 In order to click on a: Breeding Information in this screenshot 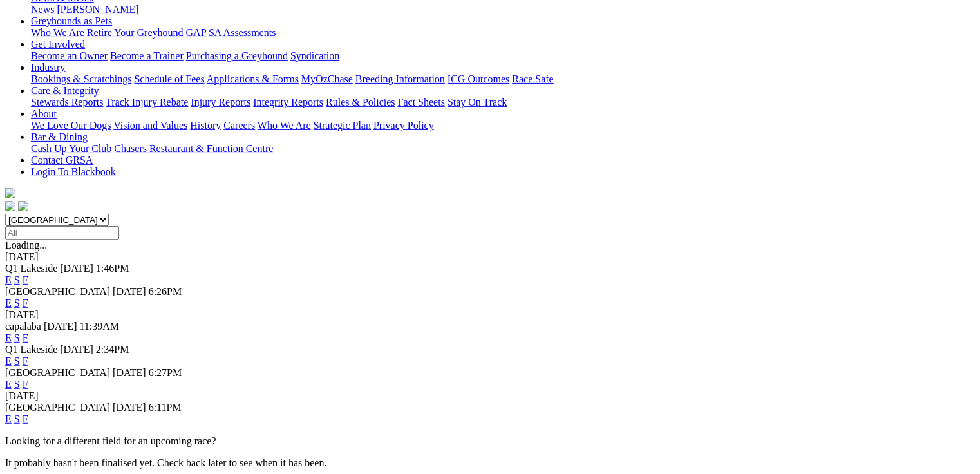, I will do `click(400, 79)`.